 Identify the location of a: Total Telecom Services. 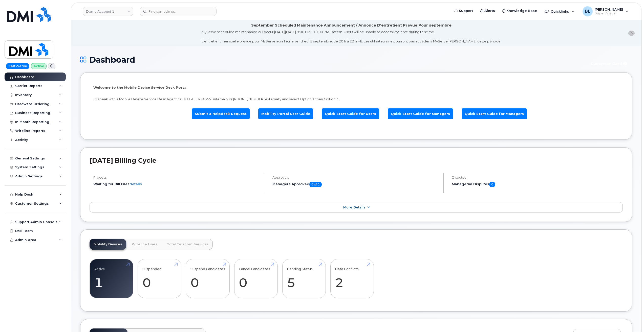
(188, 245).